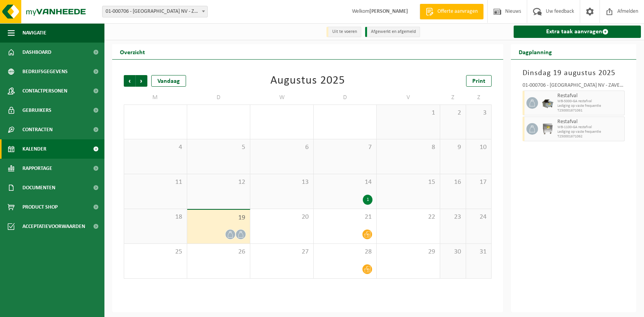  What do you see at coordinates (453, 147) in the screenshot?
I see `span: 9` at bounding box center [453, 147].